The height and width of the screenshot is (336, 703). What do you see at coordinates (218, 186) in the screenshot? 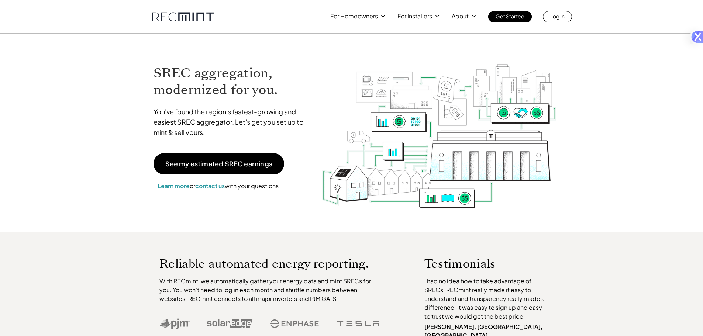
I see `p: or with your questions` at bounding box center [218, 186].